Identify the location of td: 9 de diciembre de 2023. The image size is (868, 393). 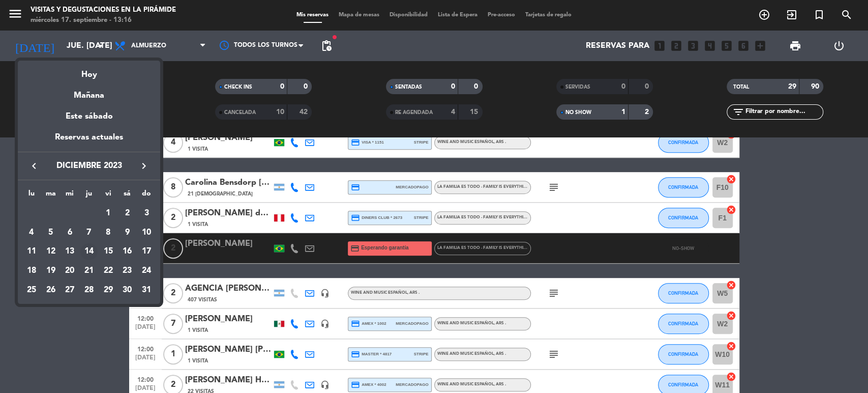
(128, 232).